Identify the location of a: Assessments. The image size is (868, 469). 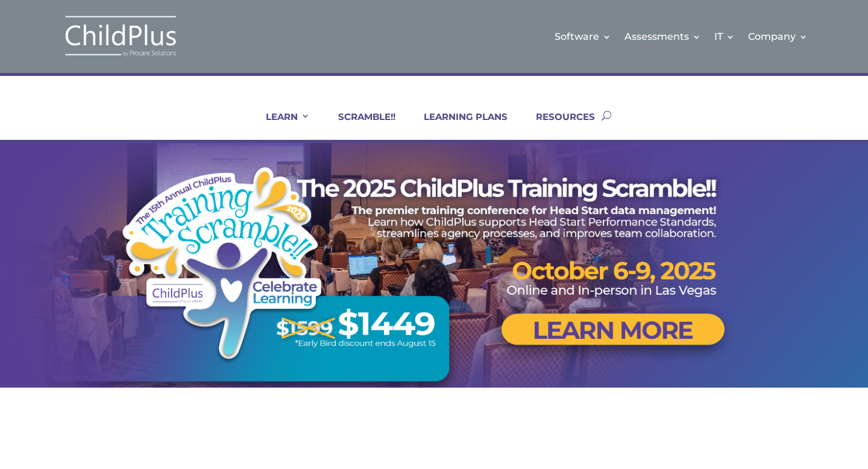
(662, 36).